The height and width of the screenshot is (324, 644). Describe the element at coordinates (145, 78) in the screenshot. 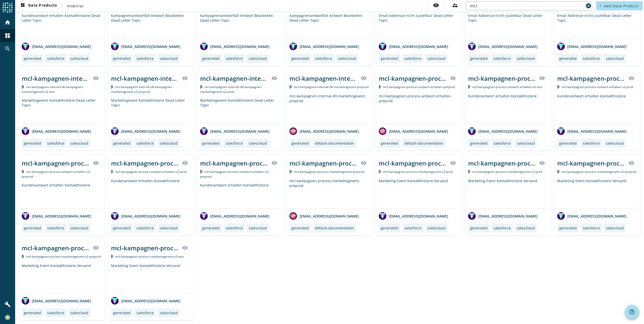

I see `div: mcl-kampagnen-internal-dlt-kampagnen-marketingevent-v2-_stage_` at that location.